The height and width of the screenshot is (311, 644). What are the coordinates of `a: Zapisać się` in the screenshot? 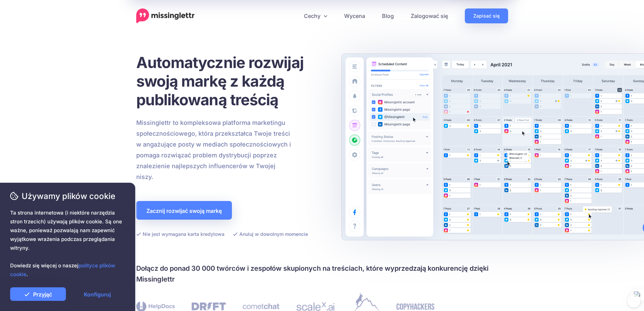 It's located at (486, 16).